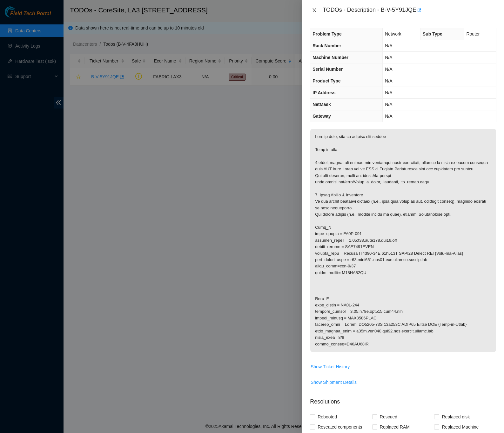 This screenshot has height=433, width=504. What do you see at coordinates (460, 427) in the screenshot?
I see `span: Replaced Machine` at bounding box center [460, 427].